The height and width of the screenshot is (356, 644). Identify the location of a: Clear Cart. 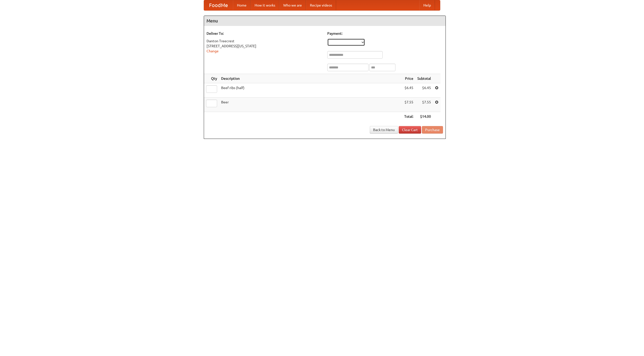
(409, 130).